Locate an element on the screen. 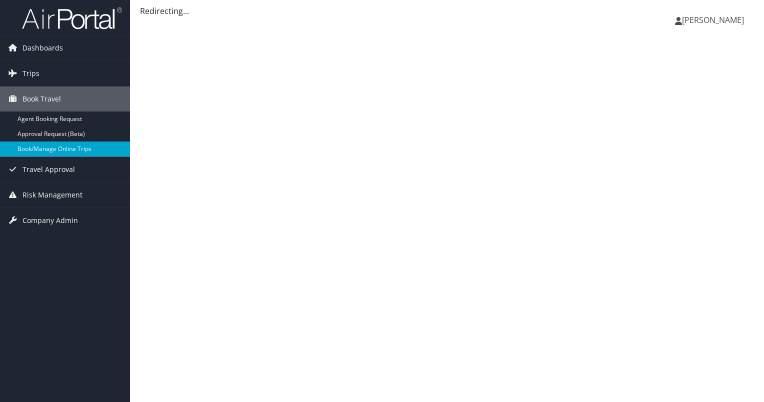 This screenshot has height=402, width=764. span: Book Travel is located at coordinates (42, 99).